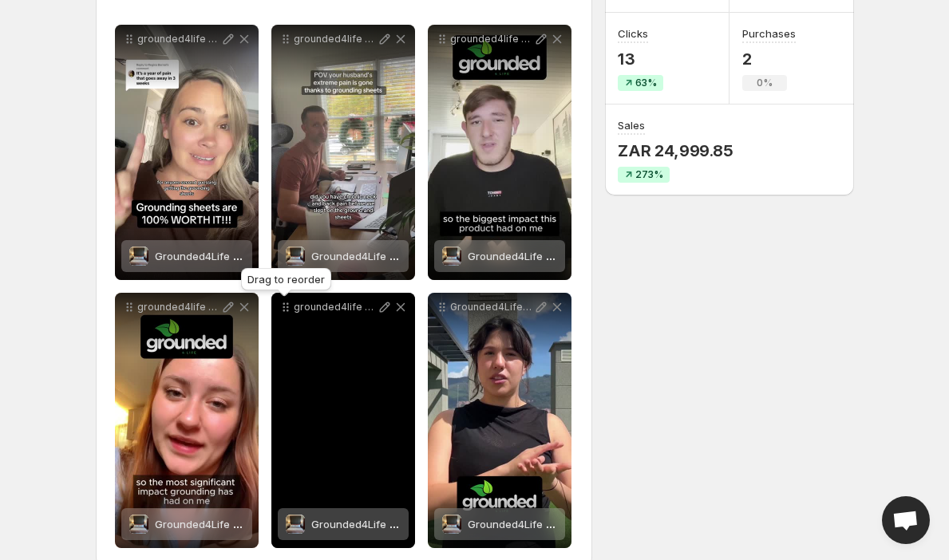 This screenshot has height=560, width=949. Describe the element at coordinates (631, 126) in the screenshot. I see `h3: Sales` at that location.